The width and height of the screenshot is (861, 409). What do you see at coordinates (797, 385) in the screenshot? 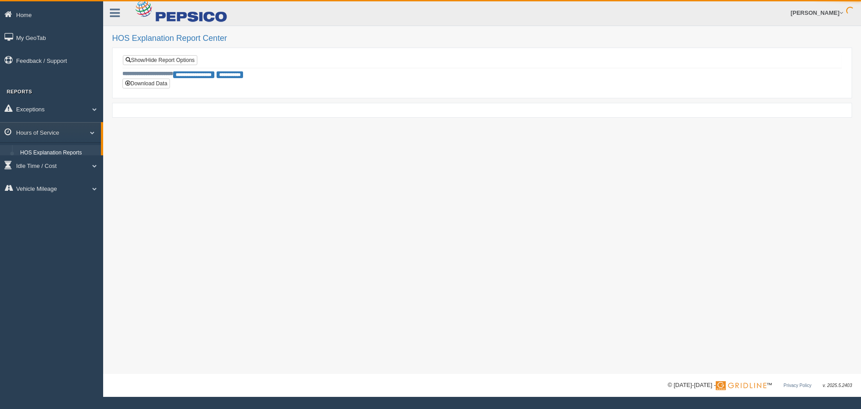
I see `a: Privacy Policy` at bounding box center [797, 385].